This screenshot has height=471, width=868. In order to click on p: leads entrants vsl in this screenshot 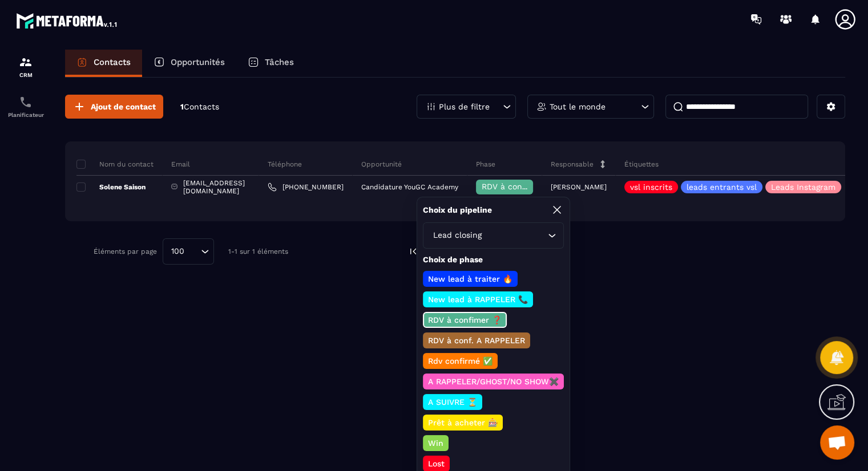, I will do `click(722, 187)`.